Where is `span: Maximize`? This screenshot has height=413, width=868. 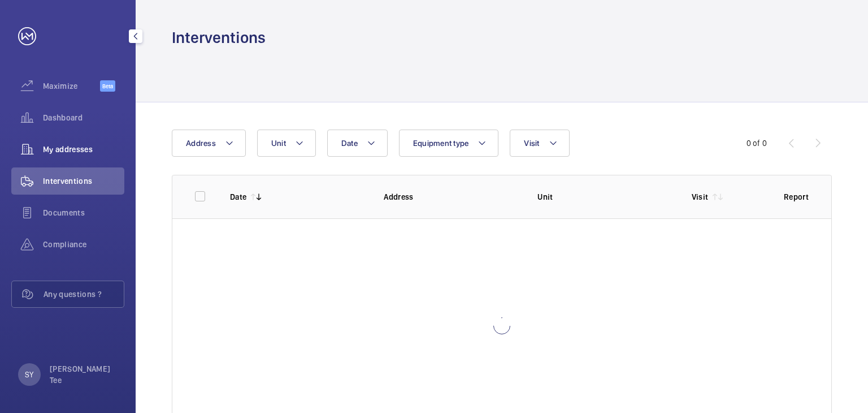
span: Maximize is located at coordinates (71, 86).